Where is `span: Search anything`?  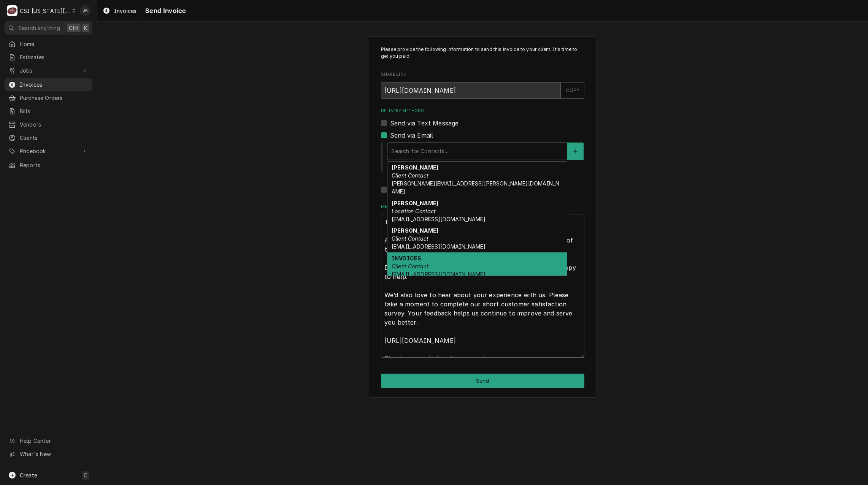 span: Search anything is located at coordinates (39, 27).